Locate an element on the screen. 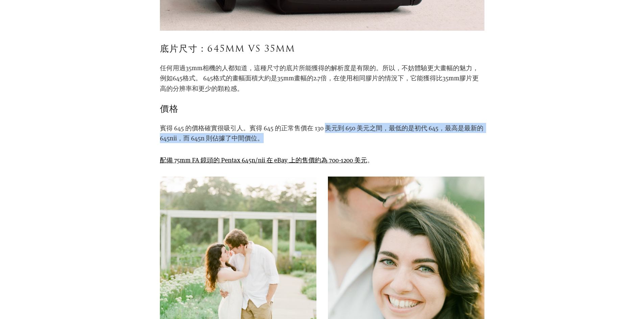 The image size is (644, 319). font: 價格 is located at coordinates (170, 109).